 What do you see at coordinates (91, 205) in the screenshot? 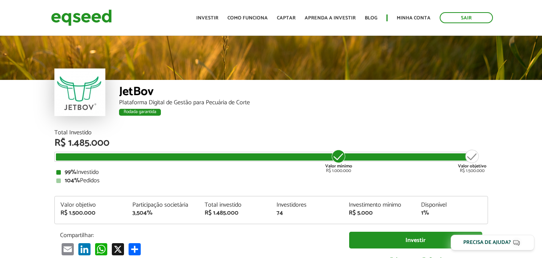
I see `div: Valor objetivo` at bounding box center [91, 205].